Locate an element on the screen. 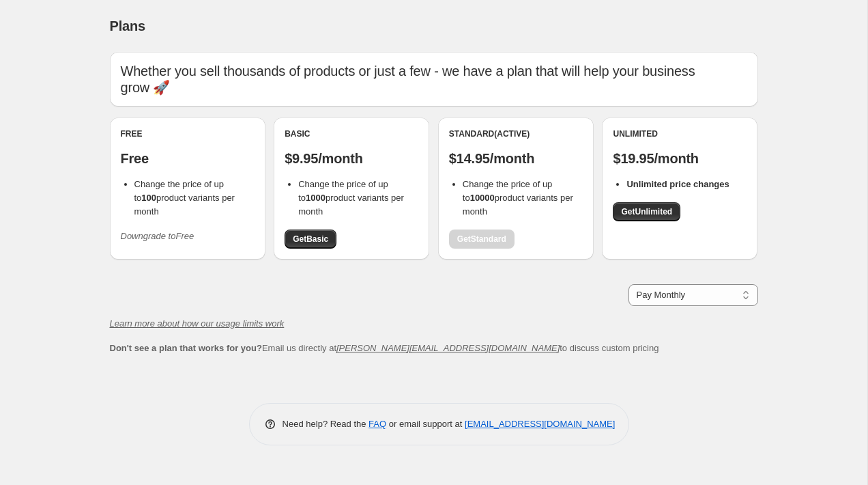  a: FAQ is located at coordinates (378, 423).